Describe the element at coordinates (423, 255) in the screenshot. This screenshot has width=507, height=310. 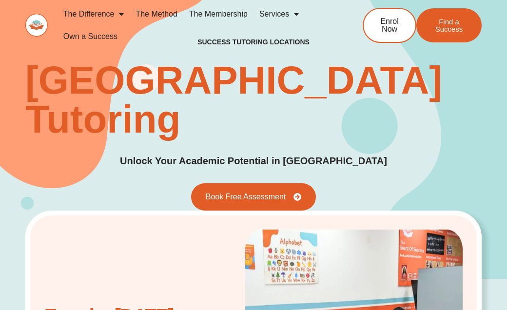
I see `div: Chat Widget` at that location.